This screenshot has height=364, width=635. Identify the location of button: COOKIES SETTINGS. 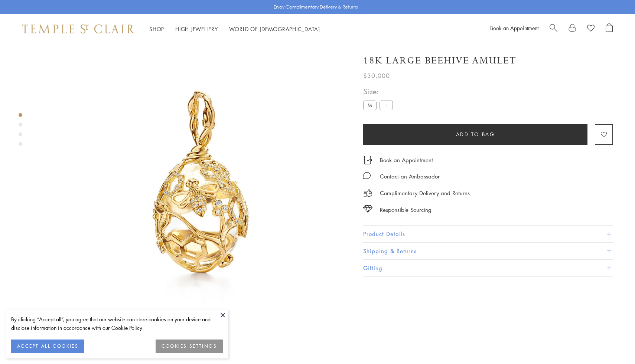
(189, 346).